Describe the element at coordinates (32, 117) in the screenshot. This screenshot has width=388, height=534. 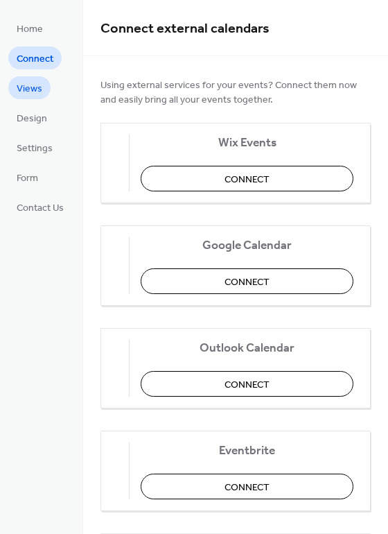
I see `a: Design` at that location.